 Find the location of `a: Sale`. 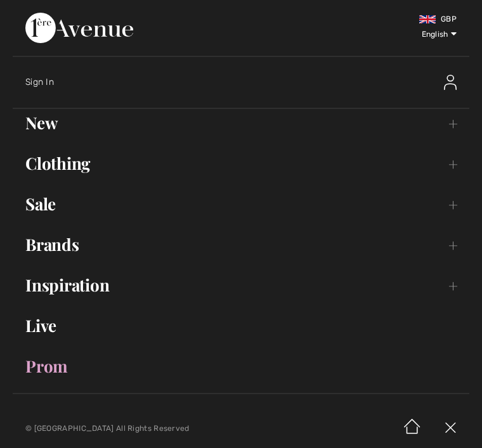

a: Sale is located at coordinates (241, 204).